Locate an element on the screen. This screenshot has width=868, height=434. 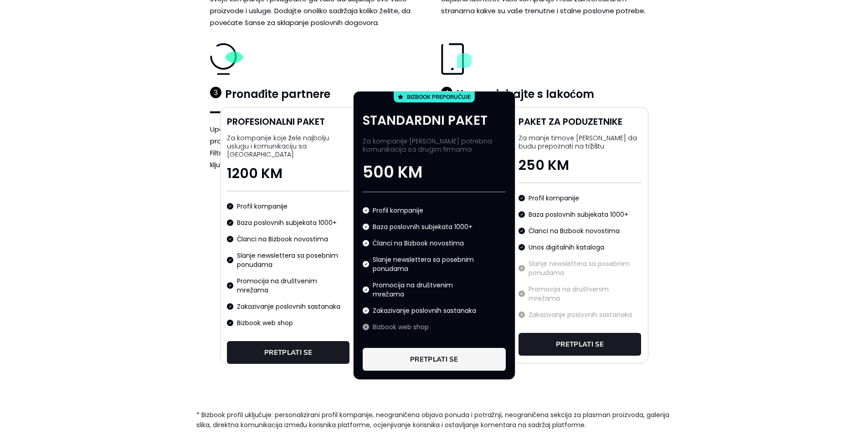
span: Bizbook preporučuje is located at coordinates (439, 97).